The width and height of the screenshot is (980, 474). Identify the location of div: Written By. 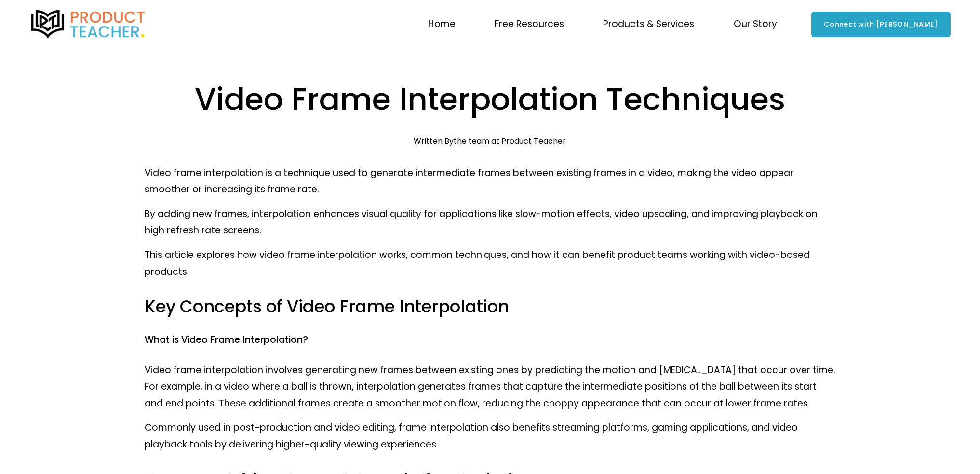
(490, 141).